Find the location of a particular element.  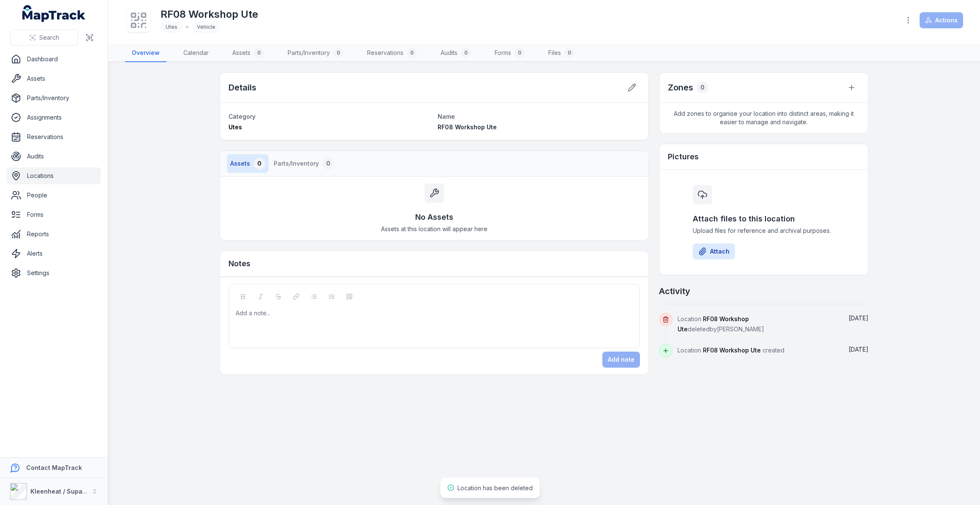

span: Location has been deleted is located at coordinates (495, 488).